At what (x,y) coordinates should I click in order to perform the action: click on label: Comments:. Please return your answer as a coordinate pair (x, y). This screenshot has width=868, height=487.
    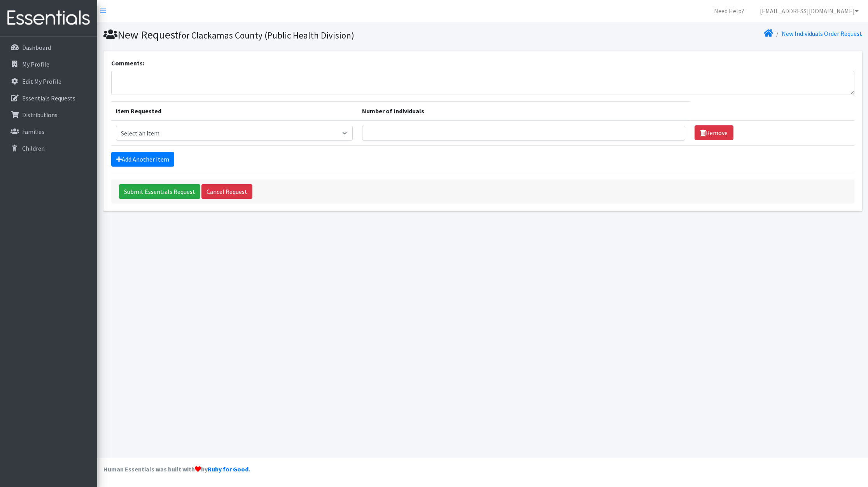
    Looking at the image, I should click on (128, 63).